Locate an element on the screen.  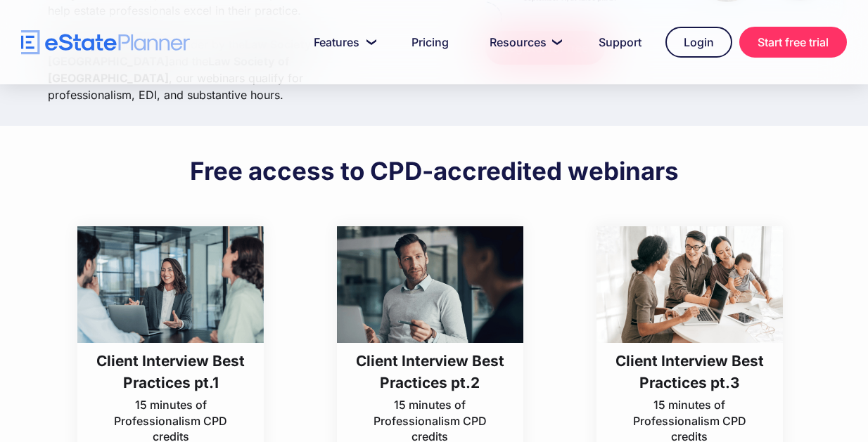
h2: Free access to CPD-accredited webinars is located at coordinates (434, 171).